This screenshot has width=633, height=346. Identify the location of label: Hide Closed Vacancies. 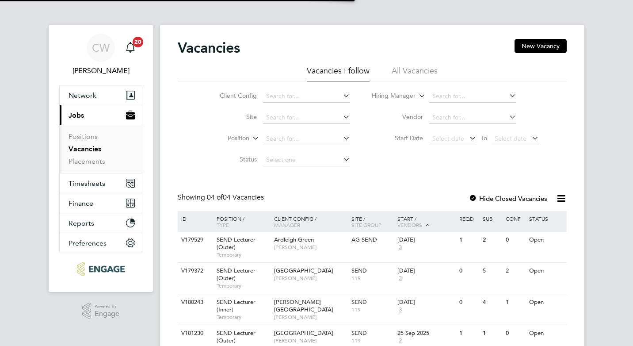
(508, 198).